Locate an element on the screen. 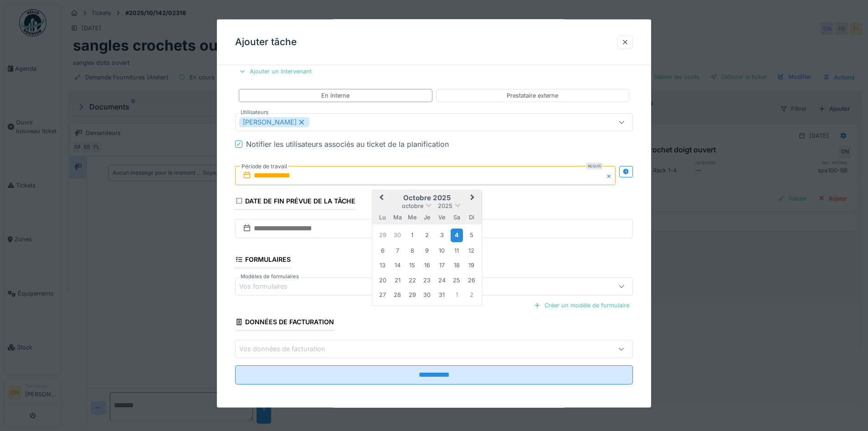  div: Choose mercredi 15 octobre 2025 is located at coordinates (412, 265).